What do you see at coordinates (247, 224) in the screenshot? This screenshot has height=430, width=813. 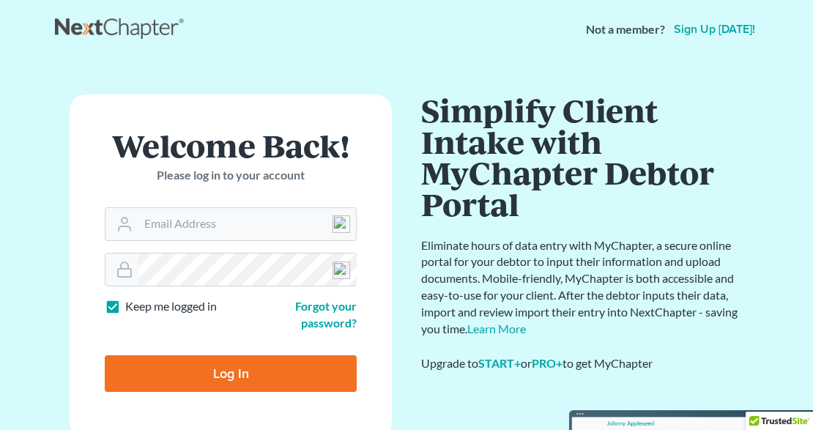 I see `input: Email Address` at bounding box center [247, 224].